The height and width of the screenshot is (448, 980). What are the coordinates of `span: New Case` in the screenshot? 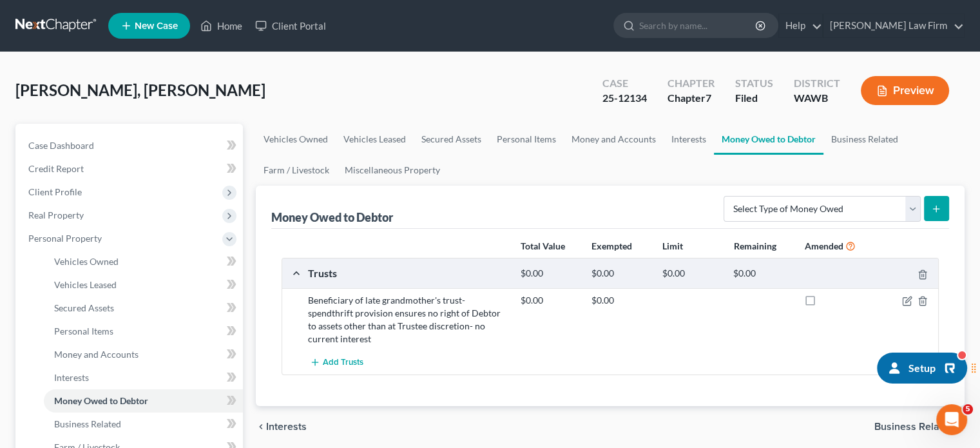 It's located at (156, 26).